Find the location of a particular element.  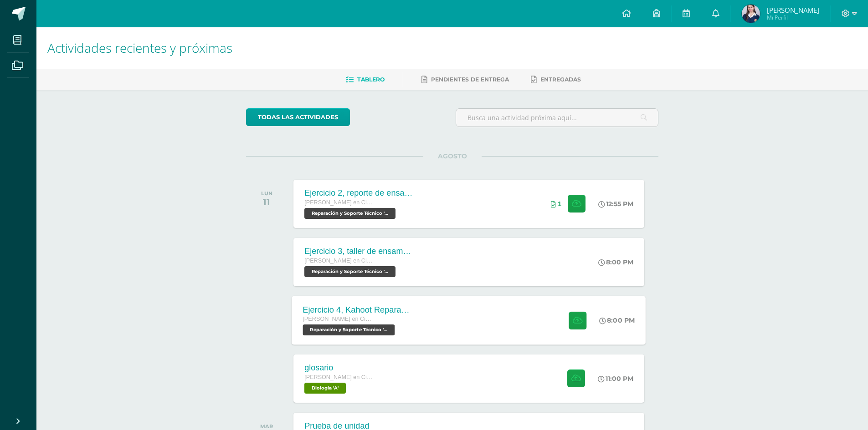

span: 1 is located at coordinates (559, 204).